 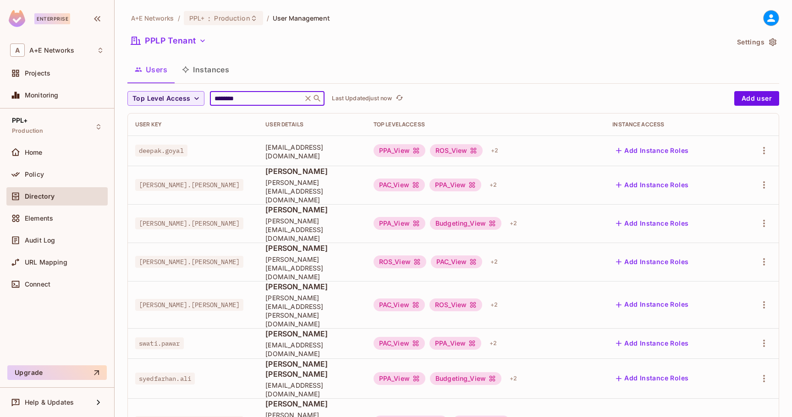 What do you see at coordinates (153, 18) in the screenshot?
I see `span: the active workspace` at bounding box center [153, 18].